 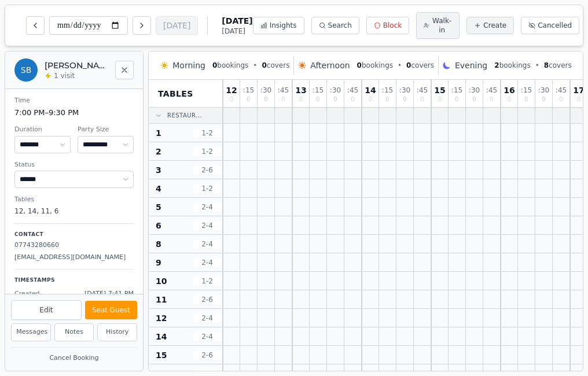 What do you see at coordinates (74, 101) in the screenshot?
I see `dt: Time` at bounding box center [74, 101].